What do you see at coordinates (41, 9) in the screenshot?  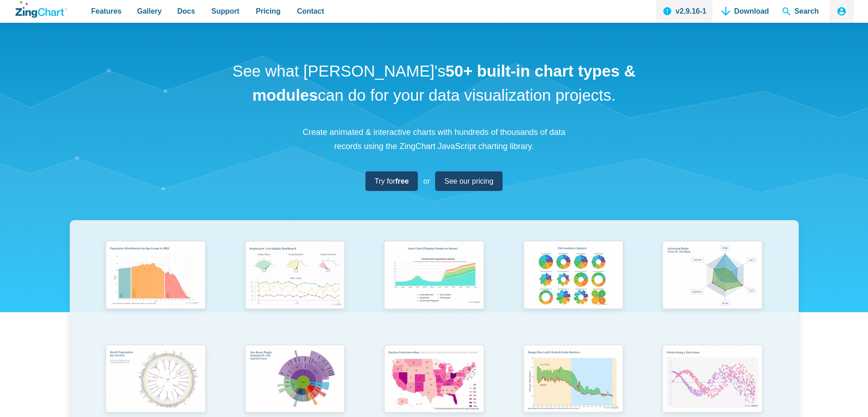 I see `a: ZingChart Logo. Click to return to the homepage` at bounding box center [41, 9].